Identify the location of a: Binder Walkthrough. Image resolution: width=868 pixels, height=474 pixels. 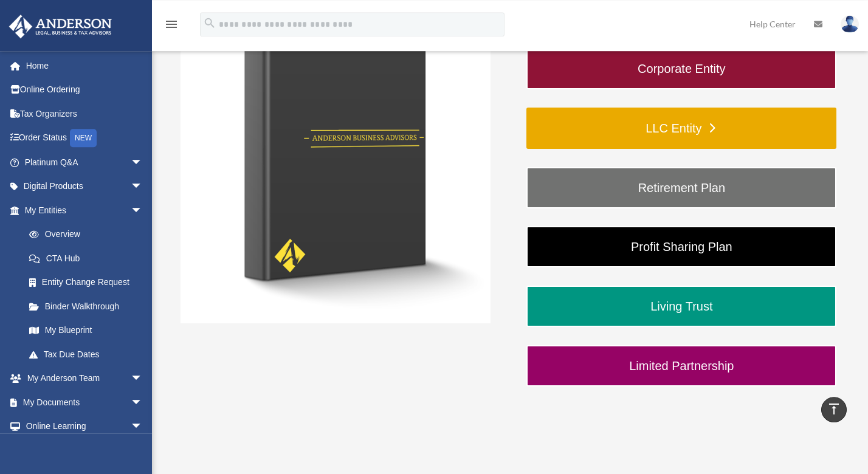
(86, 306).